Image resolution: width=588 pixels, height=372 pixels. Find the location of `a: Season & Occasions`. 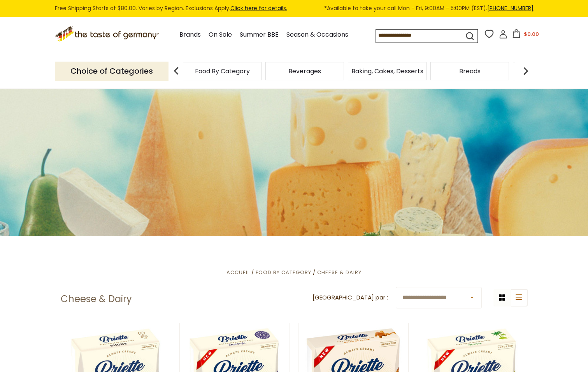

a: Season & Occasions is located at coordinates (317, 35).